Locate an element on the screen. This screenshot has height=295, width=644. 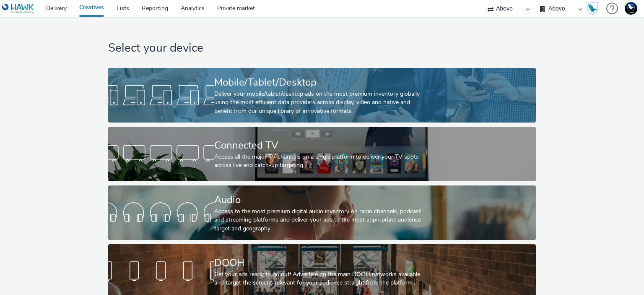
div: DOOH is located at coordinates (320, 263).